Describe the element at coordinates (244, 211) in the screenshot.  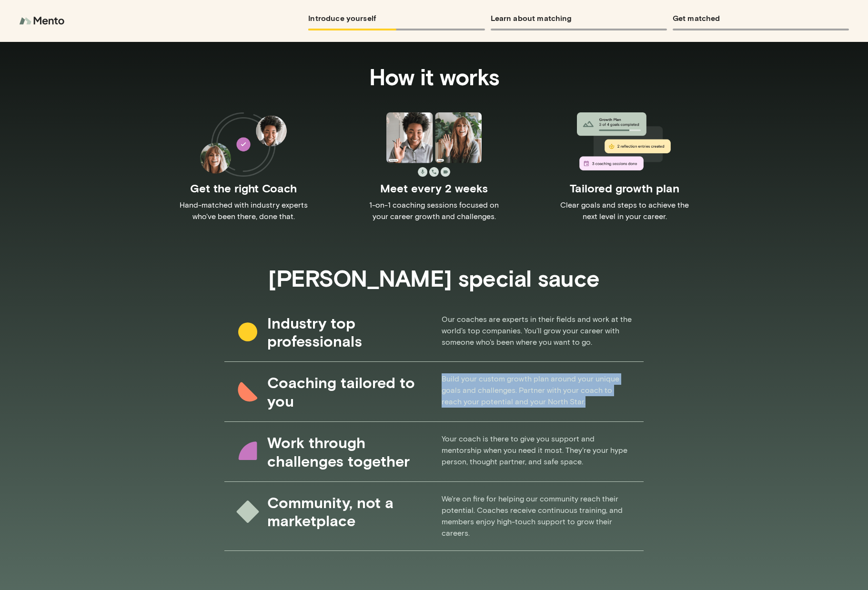
I see `p: Hand-matched with industry experts who've been there, done that.` at that location.